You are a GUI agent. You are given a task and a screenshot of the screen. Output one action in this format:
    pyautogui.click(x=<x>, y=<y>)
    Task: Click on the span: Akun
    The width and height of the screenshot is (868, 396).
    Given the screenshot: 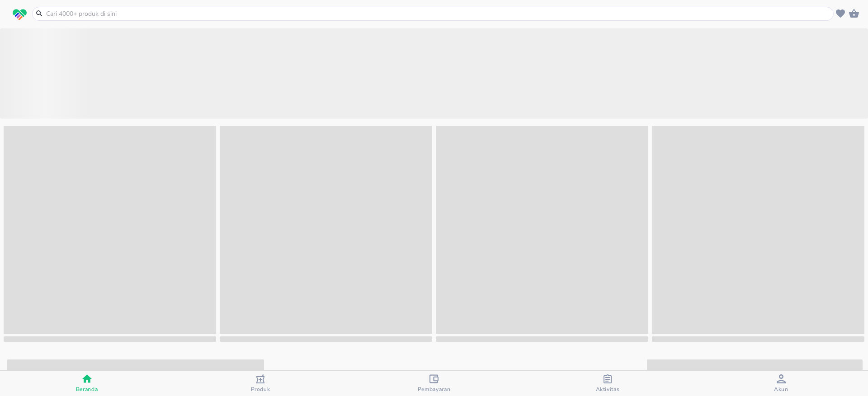 What is the action you would take?
    pyautogui.click(x=781, y=389)
    